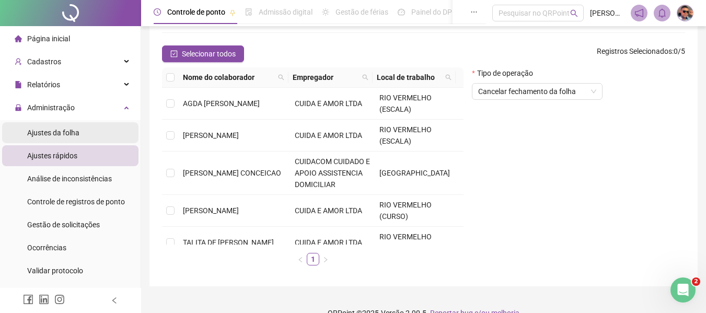 This screenshot has height=313, width=706. I want to click on span: Ocorrências, so click(47, 248).